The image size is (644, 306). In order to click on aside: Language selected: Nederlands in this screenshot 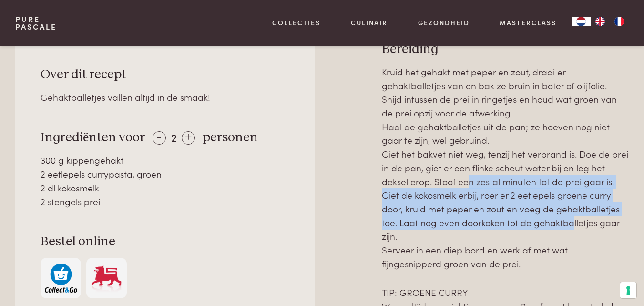, I will do `click(600, 21)`.